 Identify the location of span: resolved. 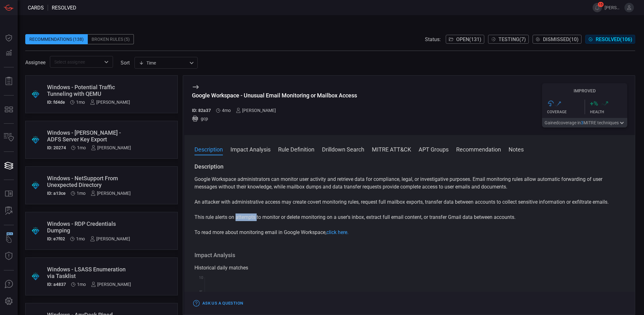
(64, 8).